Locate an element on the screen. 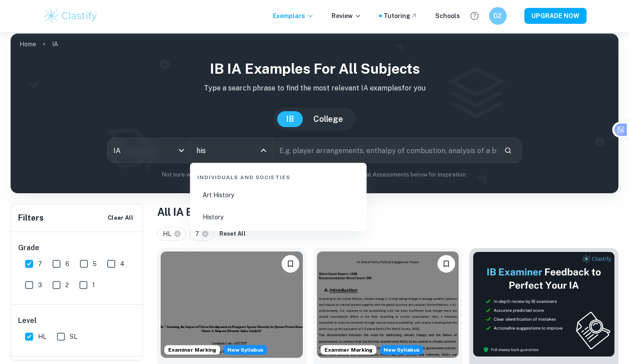 This screenshot has width=629, height=364. button: Clear All is located at coordinates (120, 218).